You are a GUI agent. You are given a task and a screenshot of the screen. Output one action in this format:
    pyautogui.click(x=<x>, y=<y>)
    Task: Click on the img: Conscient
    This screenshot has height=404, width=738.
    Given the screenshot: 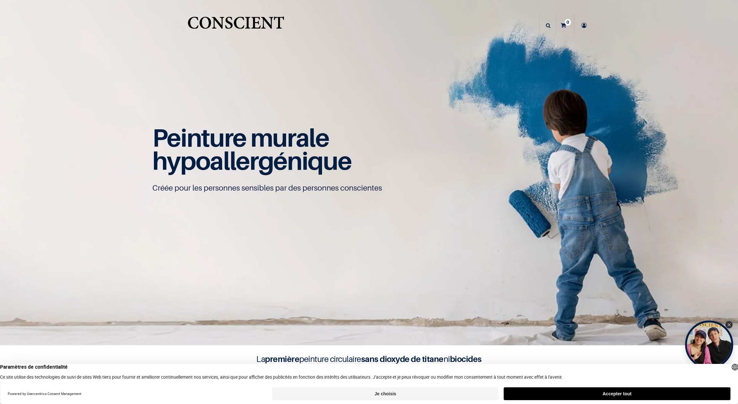 What is the action you would take?
    pyautogui.click(x=236, y=25)
    